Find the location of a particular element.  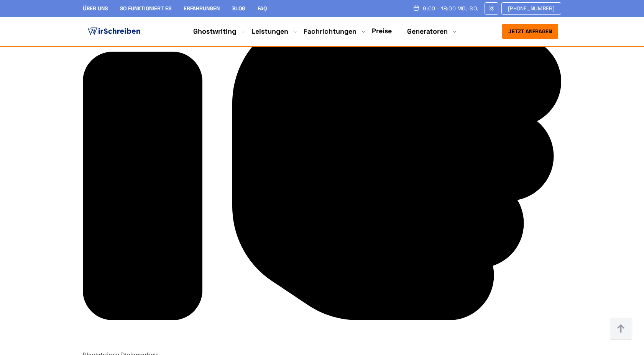

a: Erfahrungen is located at coordinates (202, 8).